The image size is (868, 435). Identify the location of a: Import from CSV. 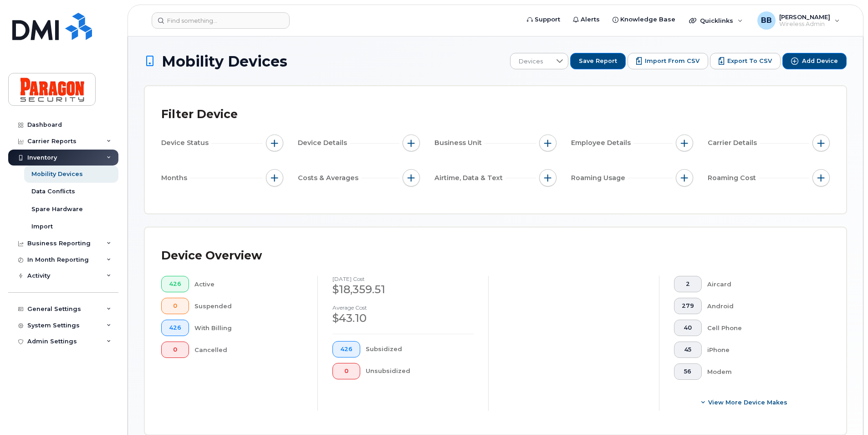
(667, 61).